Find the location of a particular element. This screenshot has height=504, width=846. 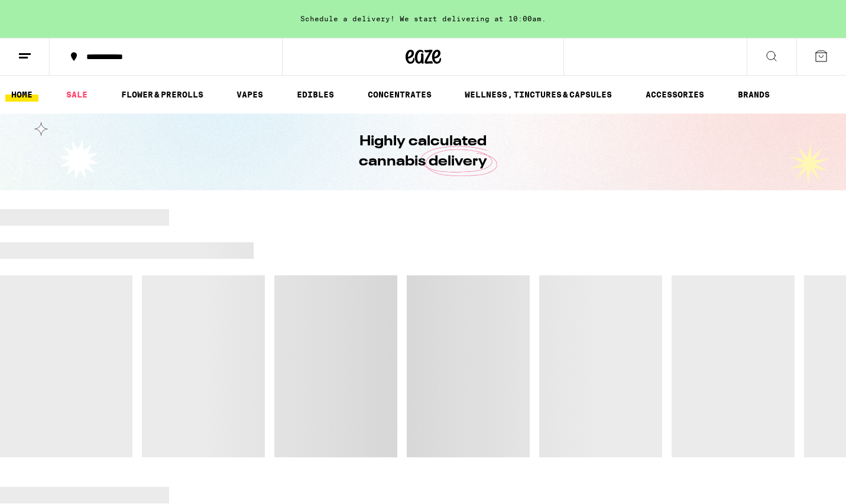

a: SALE is located at coordinates (77, 94).